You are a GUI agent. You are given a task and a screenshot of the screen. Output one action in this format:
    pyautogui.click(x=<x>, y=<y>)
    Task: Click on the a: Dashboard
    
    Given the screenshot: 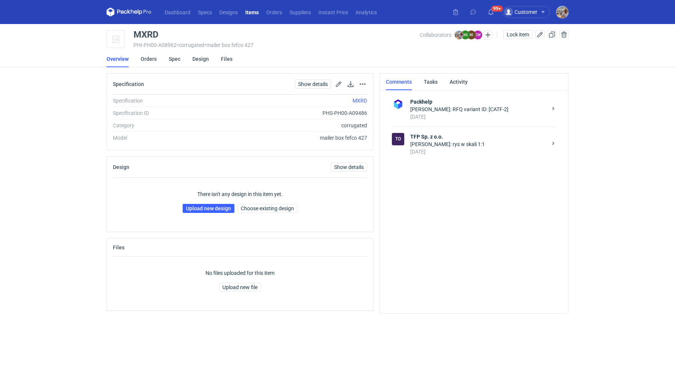 What is the action you would take?
    pyautogui.click(x=177, y=12)
    